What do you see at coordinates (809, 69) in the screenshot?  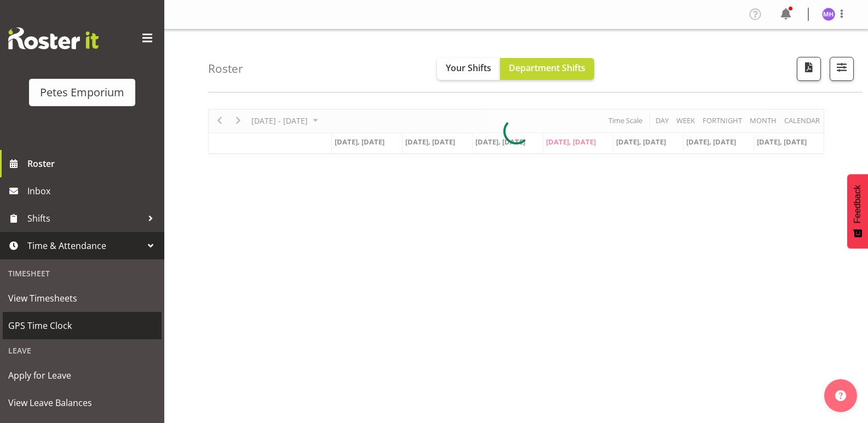 I see `button: Download a PDF of the roster according to the set date range.` at bounding box center [809, 69].